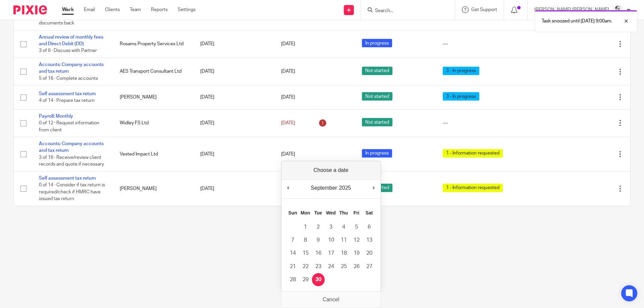 The height and width of the screenshot is (308, 644). I want to click on div: 2025, so click(345, 188).